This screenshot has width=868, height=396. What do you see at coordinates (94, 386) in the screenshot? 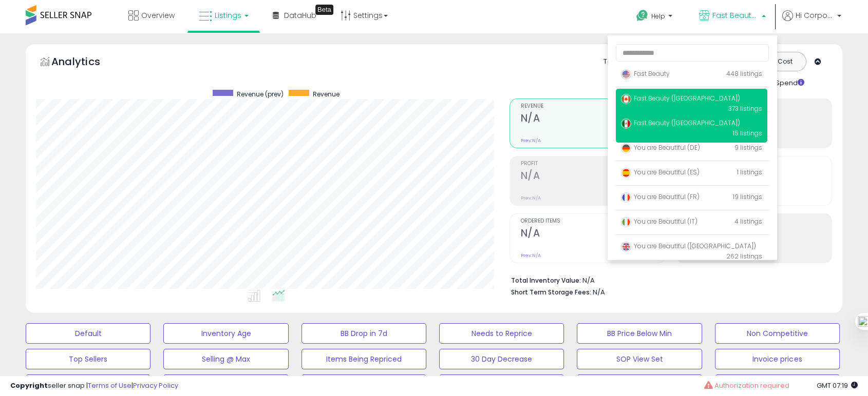
I see `div: seller snap | |` at bounding box center [94, 386].